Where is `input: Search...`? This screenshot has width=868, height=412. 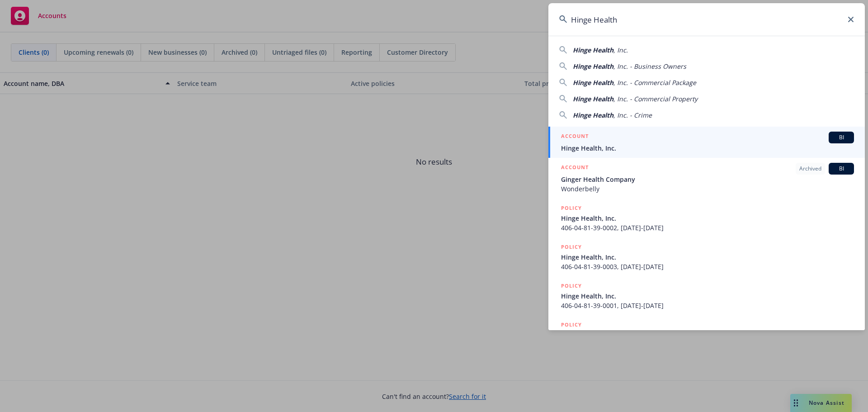 input: Search... is located at coordinates (706, 19).